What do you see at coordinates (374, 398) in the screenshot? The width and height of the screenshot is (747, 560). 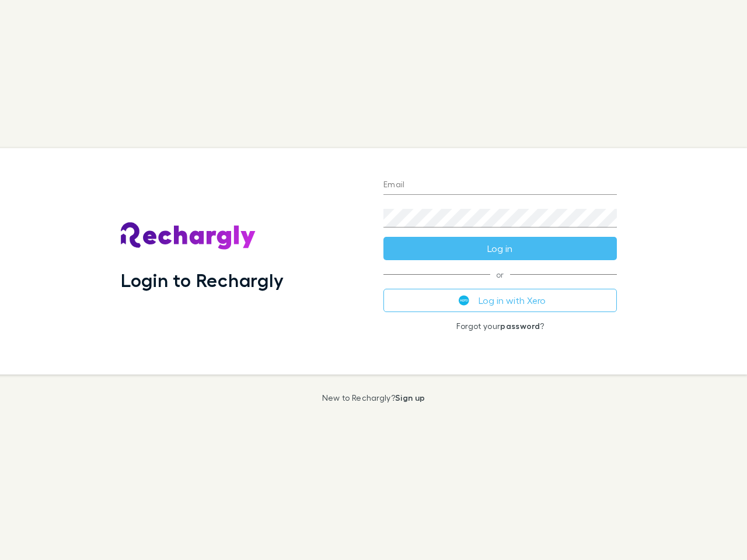 I see `p: New to Rechargly?` at bounding box center [374, 398].